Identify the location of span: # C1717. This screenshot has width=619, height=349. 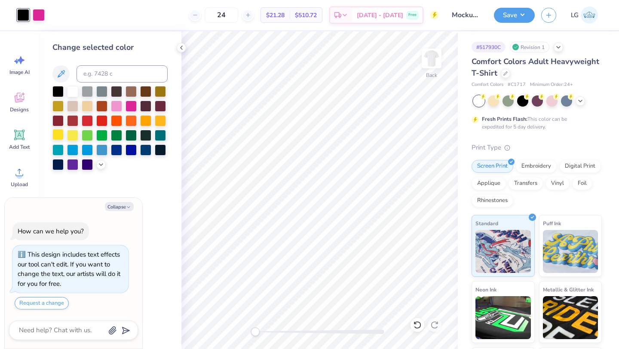
(517, 85).